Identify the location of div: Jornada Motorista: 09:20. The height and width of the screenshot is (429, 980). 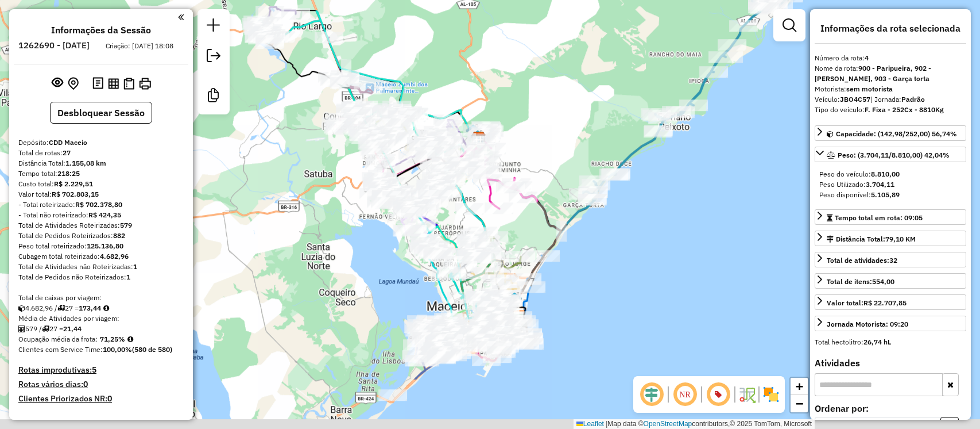
(868, 324).